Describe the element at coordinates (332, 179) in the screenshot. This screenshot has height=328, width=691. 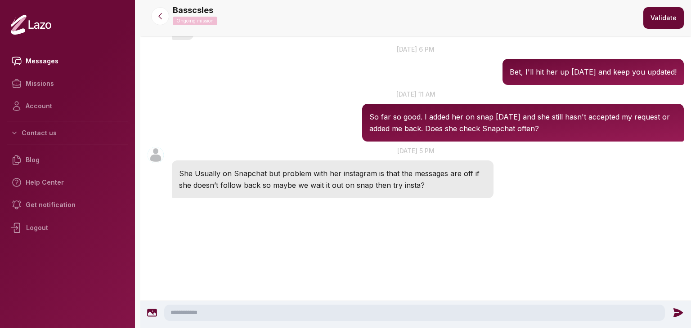
I see `p: She Usually on Snapchat but problem with her instagram is that the messages are off if she doesn’...` at that location.